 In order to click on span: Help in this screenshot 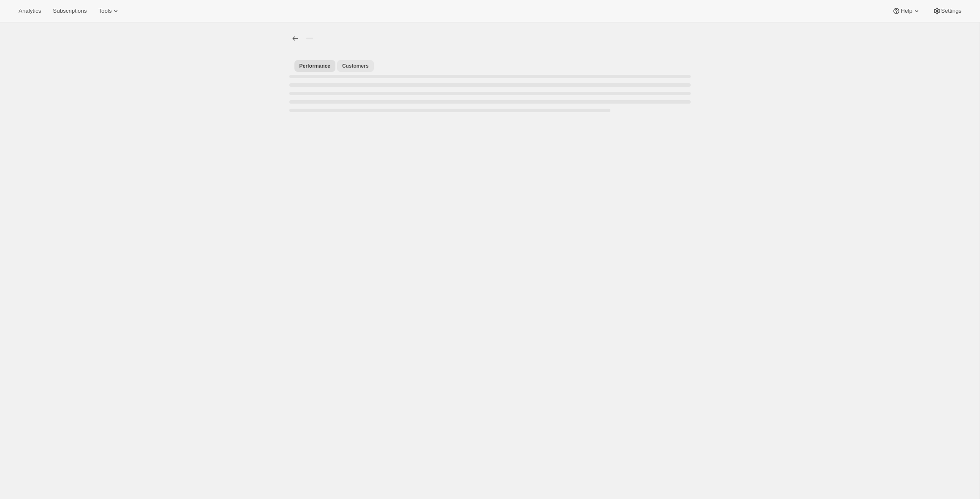, I will do `click(906, 11)`.